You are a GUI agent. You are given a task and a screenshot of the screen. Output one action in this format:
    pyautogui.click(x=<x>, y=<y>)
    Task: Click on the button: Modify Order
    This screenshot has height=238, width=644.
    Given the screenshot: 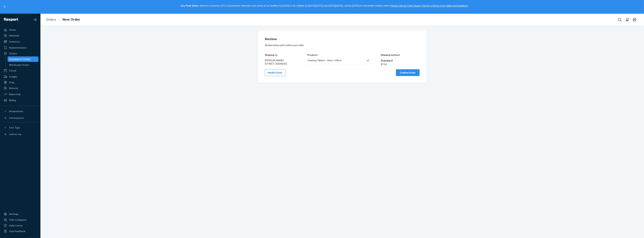 What is the action you would take?
    pyautogui.click(x=275, y=72)
    